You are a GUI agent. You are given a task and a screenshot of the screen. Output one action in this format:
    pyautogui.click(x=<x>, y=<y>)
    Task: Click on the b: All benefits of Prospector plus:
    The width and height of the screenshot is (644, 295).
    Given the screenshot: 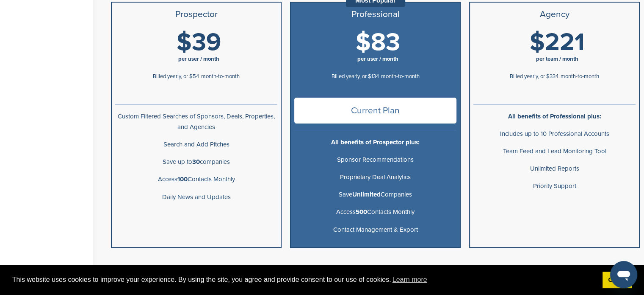 What is the action you would take?
    pyautogui.click(x=375, y=142)
    